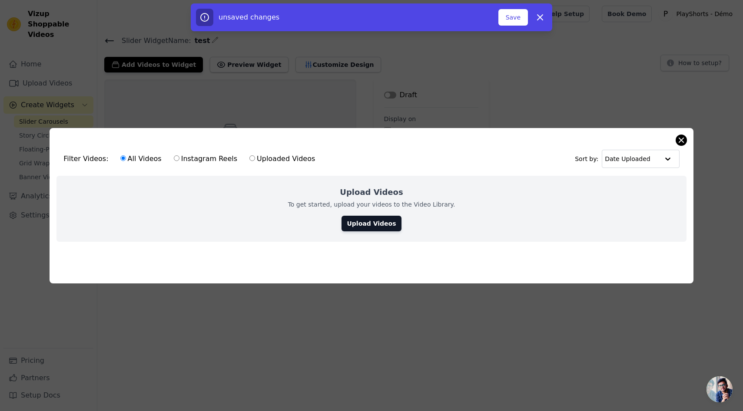  Describe the element at coordinates (371, 192) in the screenshot. I see `h2: Upload Videos` at that location.